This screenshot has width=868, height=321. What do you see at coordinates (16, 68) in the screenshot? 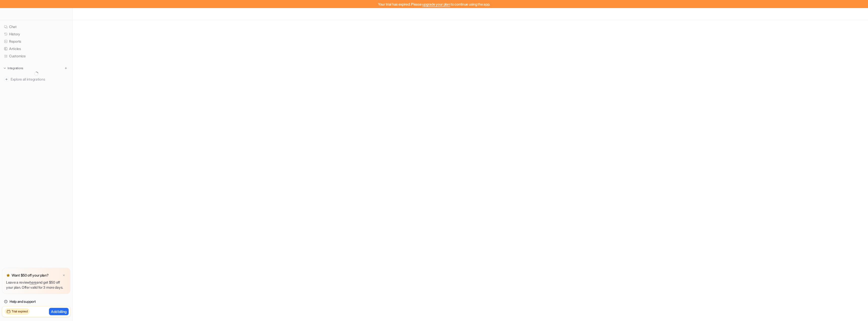
I see `p: Integrations` at bounding box center [16, 68].